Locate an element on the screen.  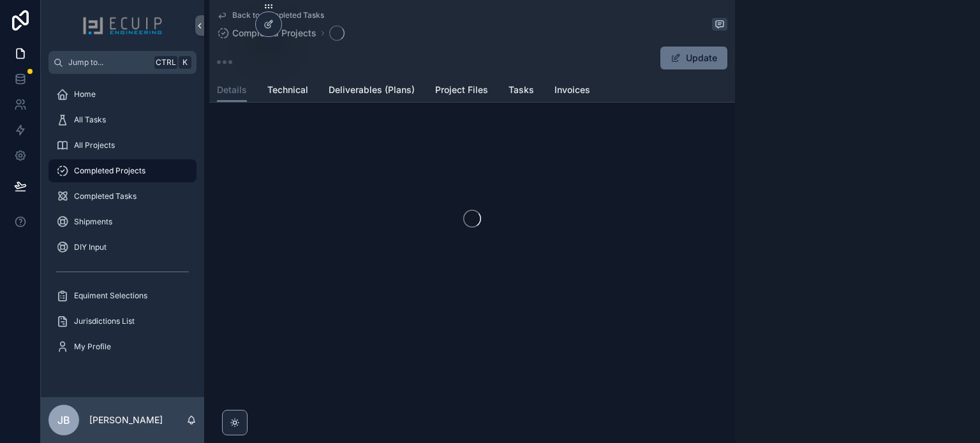
span: DIY Input is located at coordinates (90, 248).